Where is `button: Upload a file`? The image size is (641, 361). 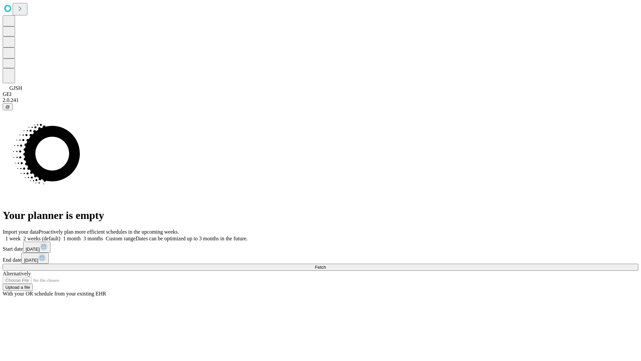 button: Upload a file is located at coordinates (18, 287).